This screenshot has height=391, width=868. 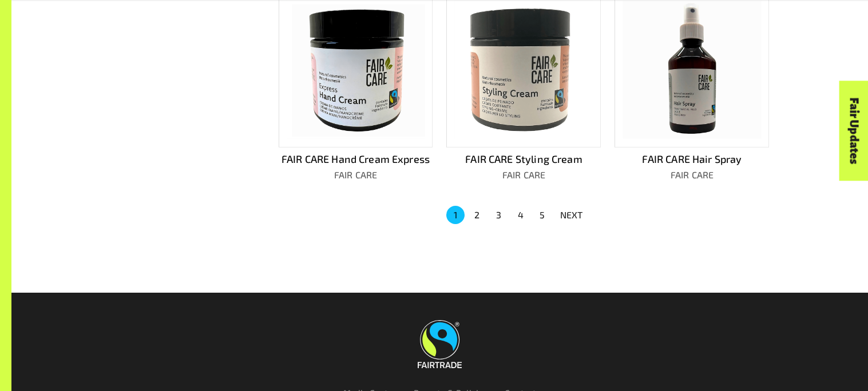 What do you see at coordinates (517, 215) in the screenshot?
I see `nav: pagination navigation` at bounding box center [517, 215].